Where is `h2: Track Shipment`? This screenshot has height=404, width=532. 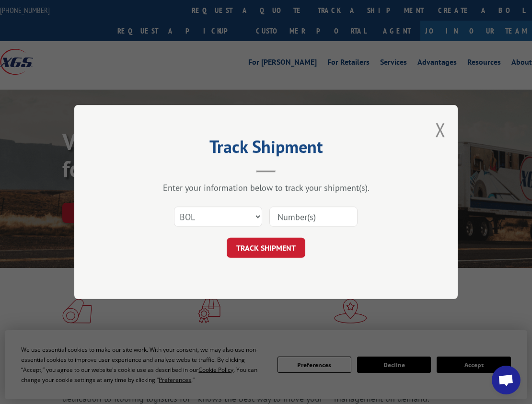 h2: Track Shipment is located at coordinates (266, 149).